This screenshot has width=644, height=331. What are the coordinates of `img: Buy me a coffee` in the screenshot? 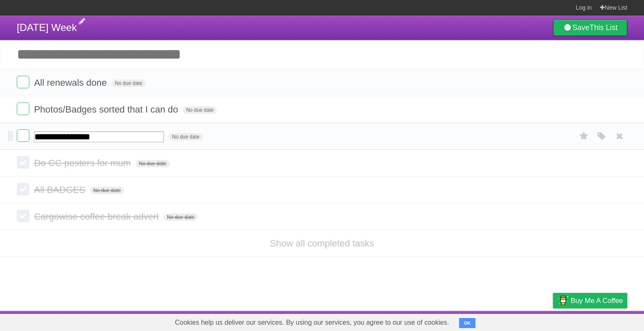 It's located at (563, 301).